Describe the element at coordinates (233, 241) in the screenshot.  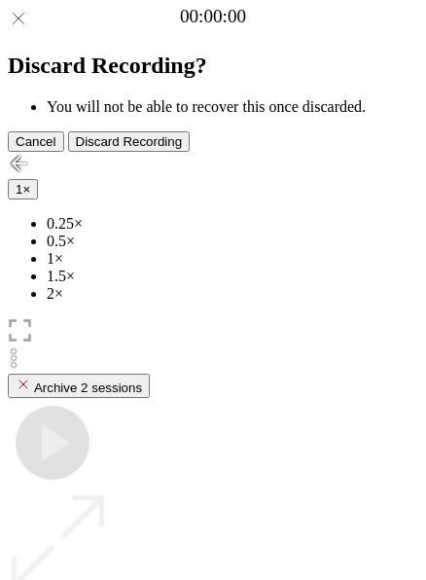
I see `li: 0.5×` at that location.